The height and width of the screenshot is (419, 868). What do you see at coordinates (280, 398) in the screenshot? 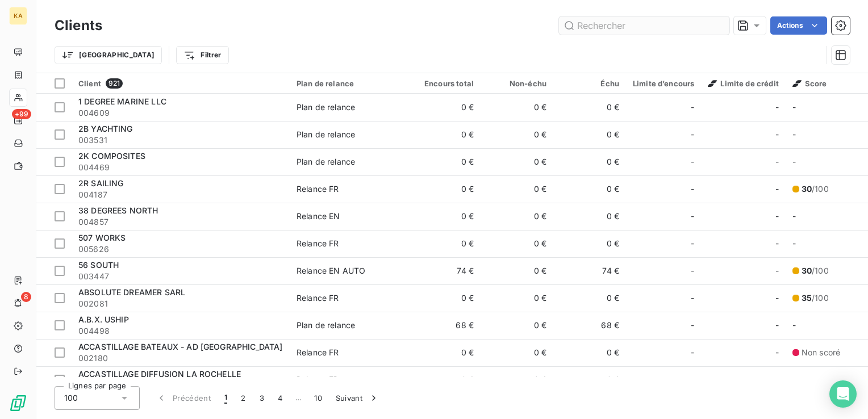
I see `button: 4` at bounding box center [280, 398].